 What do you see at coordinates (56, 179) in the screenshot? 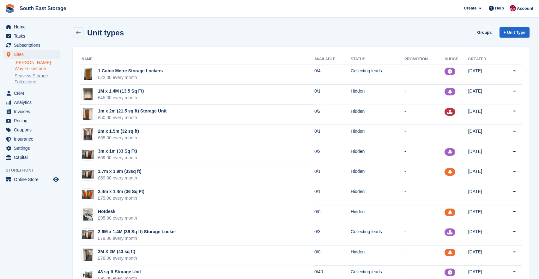
I see `a: Preview store` at bounding box center [56, 179].